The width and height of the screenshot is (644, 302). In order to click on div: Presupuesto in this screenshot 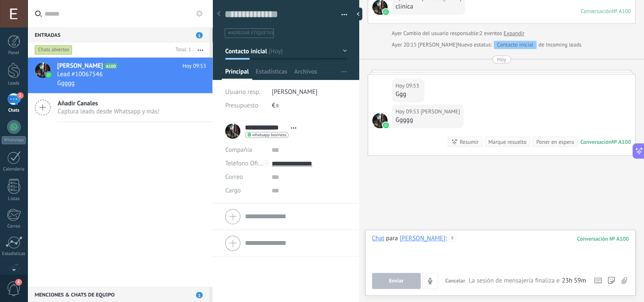, I will do `click(245, 106)`.